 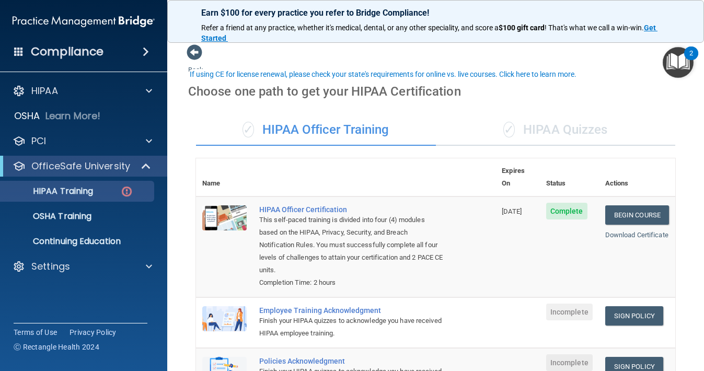 What do you see at coordinates (637, 215) in the screenshot?
I see `a: Begin Course` at bounding box center [637, 215].